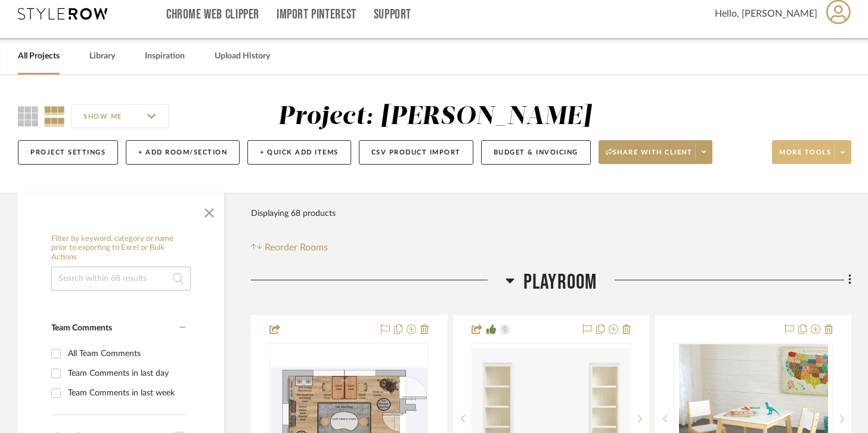  I want to click on button: Project Settings, so click(68, 152).